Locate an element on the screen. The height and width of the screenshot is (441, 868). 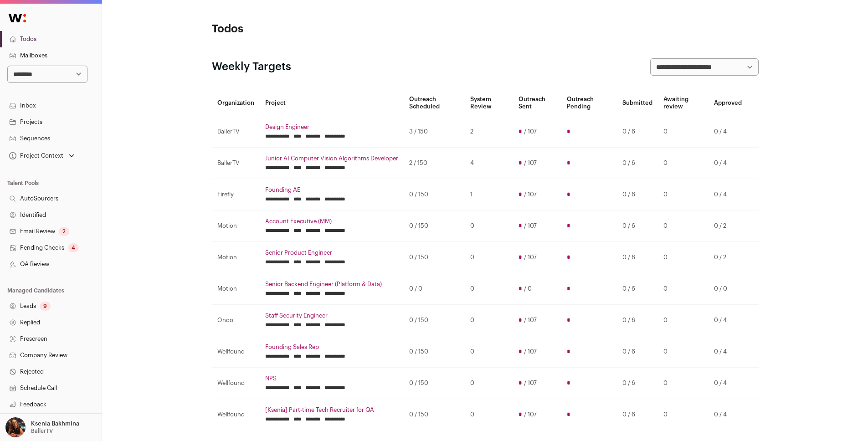
th: Outreach Sent is located at coordinates (537, 103).